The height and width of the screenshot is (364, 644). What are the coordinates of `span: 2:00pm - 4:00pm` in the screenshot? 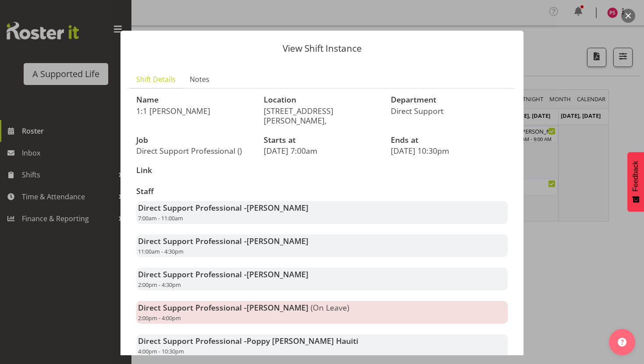 It's located at (160, 318).